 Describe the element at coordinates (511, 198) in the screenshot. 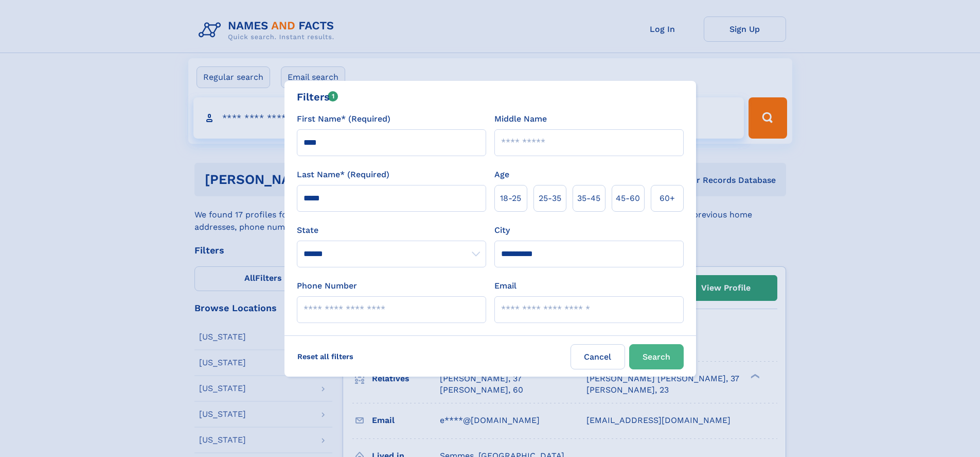

I see `span: 18‑25` at that location.